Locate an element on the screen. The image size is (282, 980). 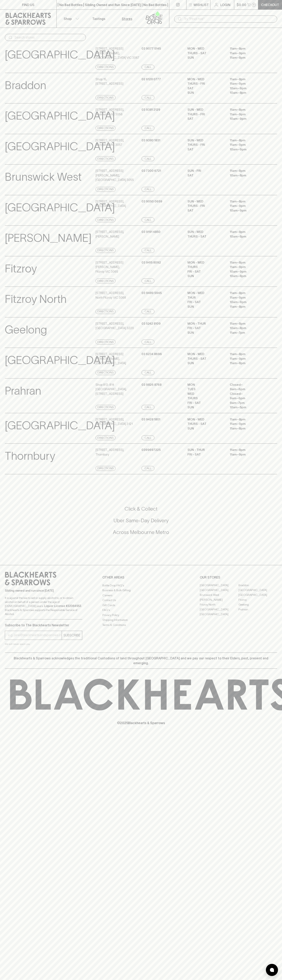
p: Fitzroy is located at coordinates (21, 269).